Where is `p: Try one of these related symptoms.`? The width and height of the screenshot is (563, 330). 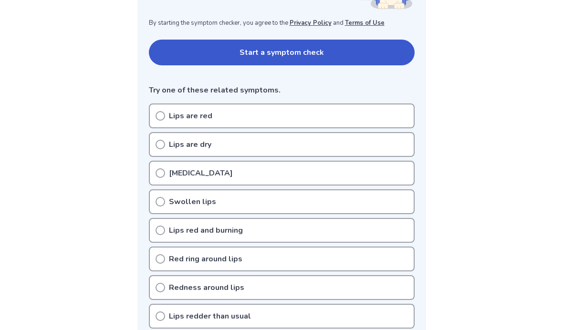
p: Try one of these related symptoms. is located at coordinates (282, 90).